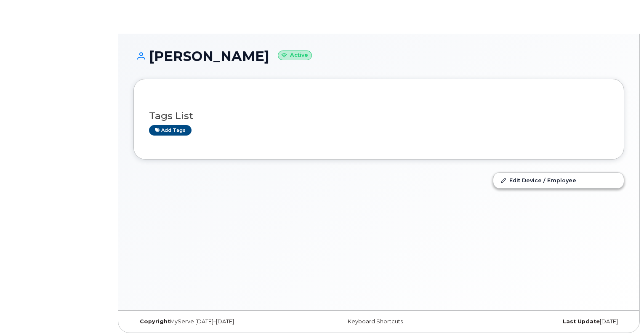 The width and height of the screenshot is (644, 333). Describe the element at coordinates (170, 130) in the screenshot. I see `a: Add tags` at that location.